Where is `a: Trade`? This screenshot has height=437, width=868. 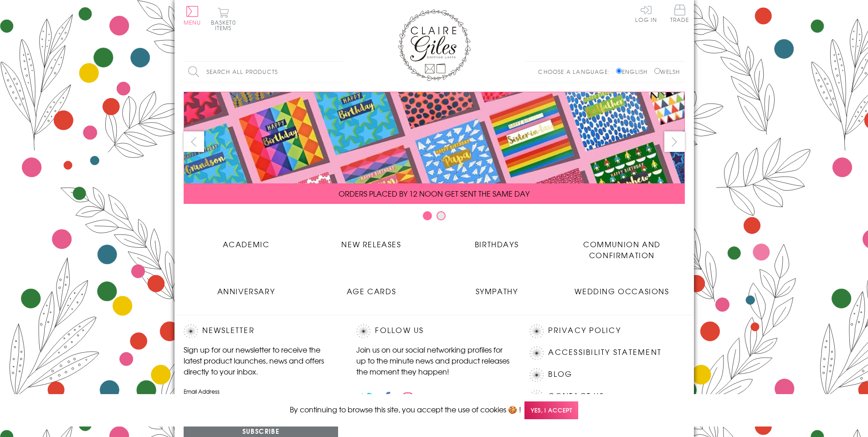 a: Trade is located at coordinates (680, 14).